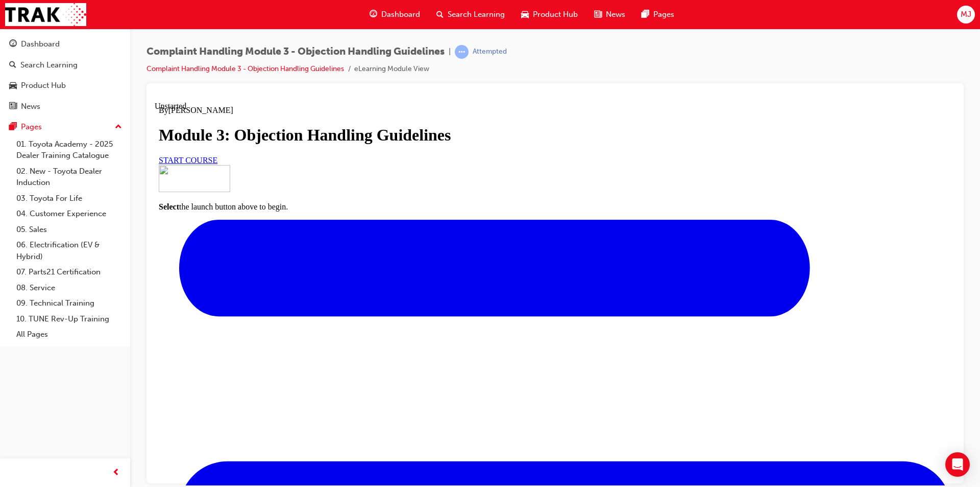 The height and width of the screenshot is (487, 980). I want to click on a: Product Hub, so click(65, 85).